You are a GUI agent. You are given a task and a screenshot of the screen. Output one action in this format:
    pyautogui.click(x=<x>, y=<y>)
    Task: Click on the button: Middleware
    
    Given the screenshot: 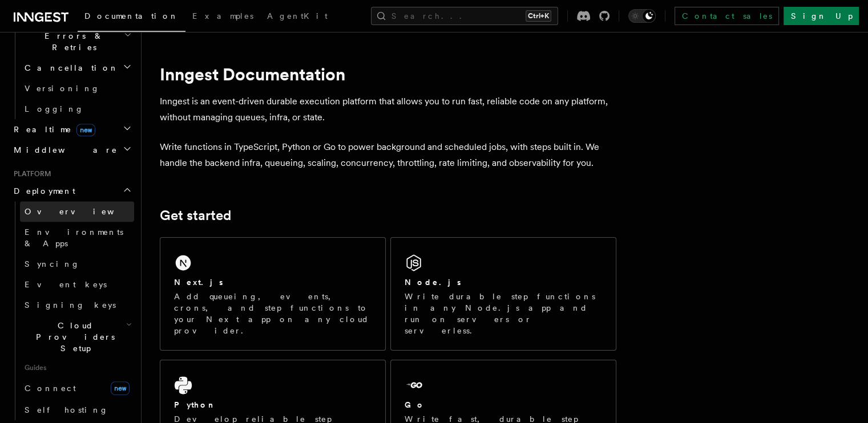 What is the action you would take?
    pyautogui.click(x=71, y=150)
    